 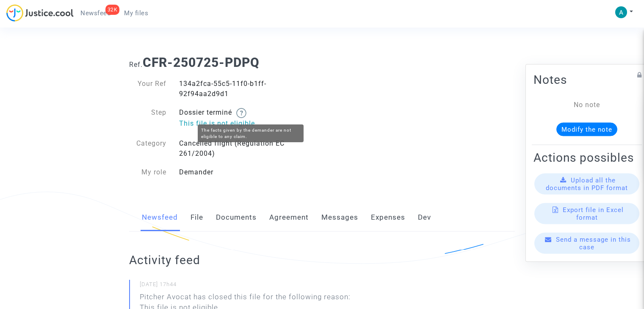 What do you see at coordinates (241, 113) in the screenshot?
I see `img: help.svg` at bounding box center [241, 113].